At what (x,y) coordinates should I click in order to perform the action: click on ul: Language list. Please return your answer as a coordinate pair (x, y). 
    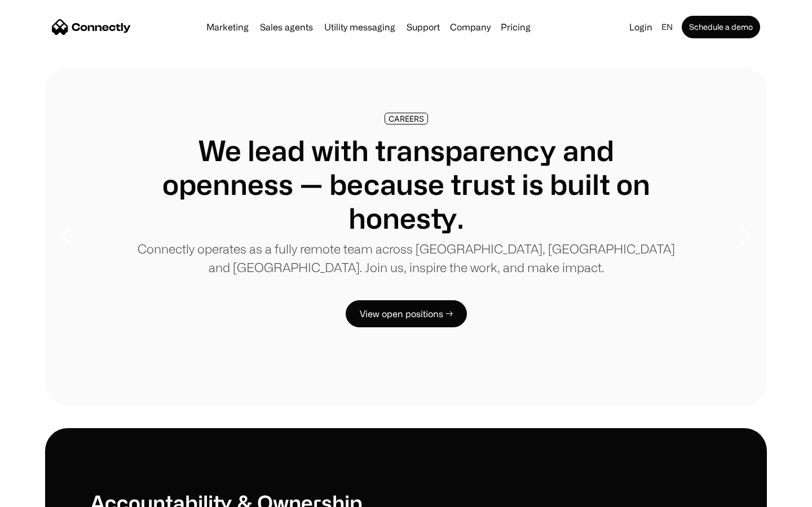
    Looking at the image, I should click on (45, 495).